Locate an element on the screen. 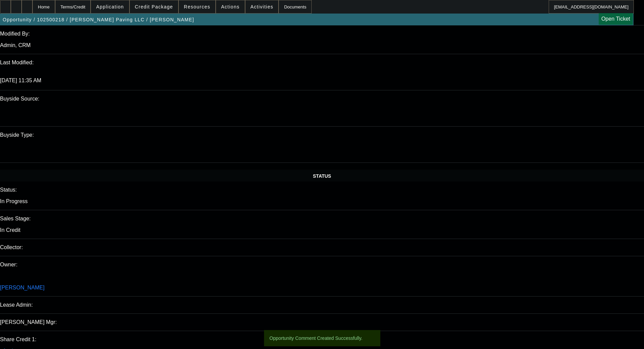 The width and height of the screenshot is (644, 349). span: Actions is located at coordinates (230, 7).